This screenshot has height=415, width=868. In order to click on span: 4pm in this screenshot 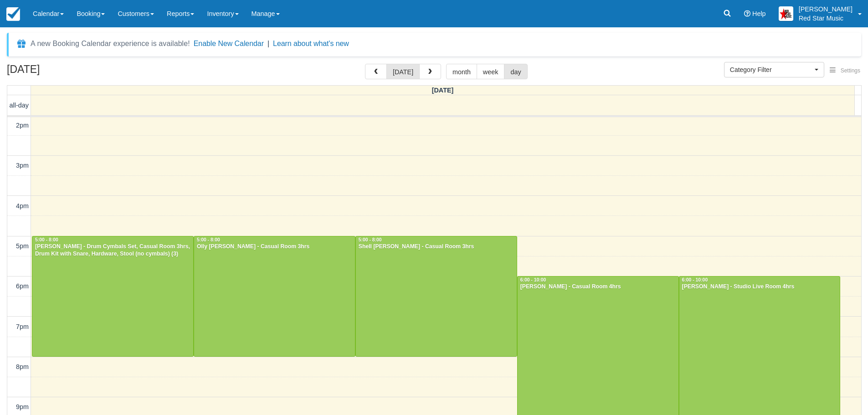, I will do `click(22, 206)`.